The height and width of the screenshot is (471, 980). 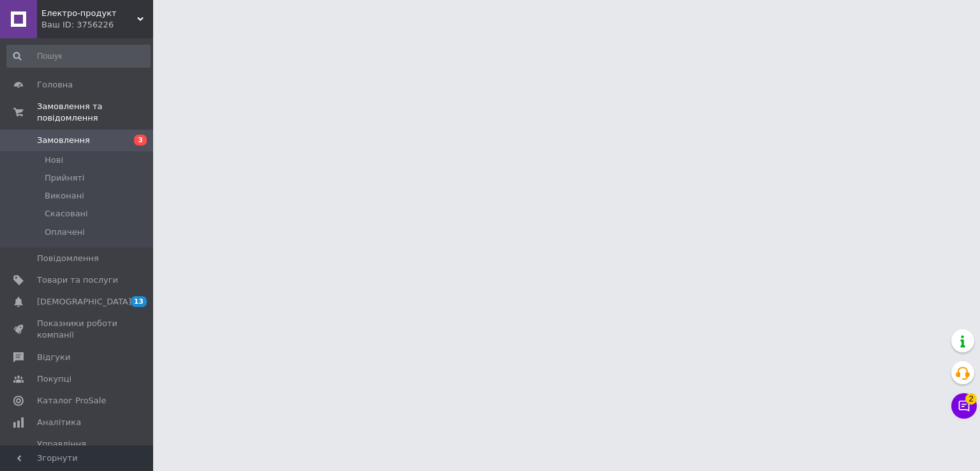 I want to click on span: 2, so click(x=971, y=396).